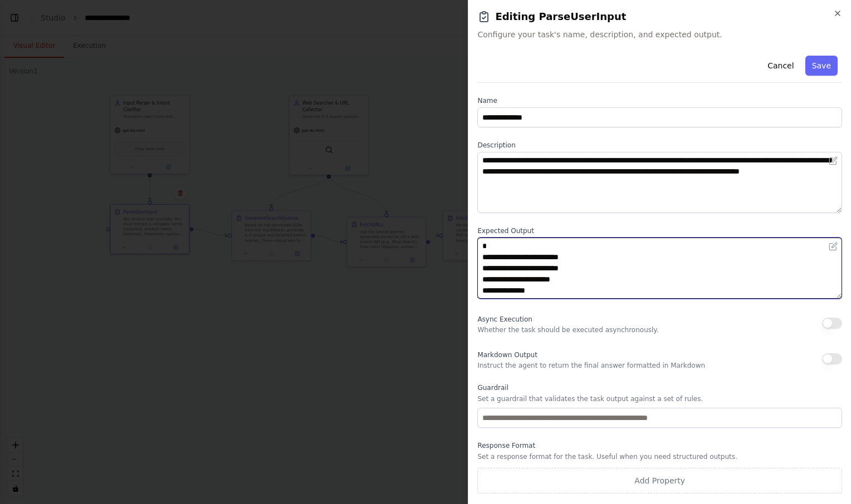 This screenshot has height=504, width=851. I want to click on label: Name, so click(659, 101).